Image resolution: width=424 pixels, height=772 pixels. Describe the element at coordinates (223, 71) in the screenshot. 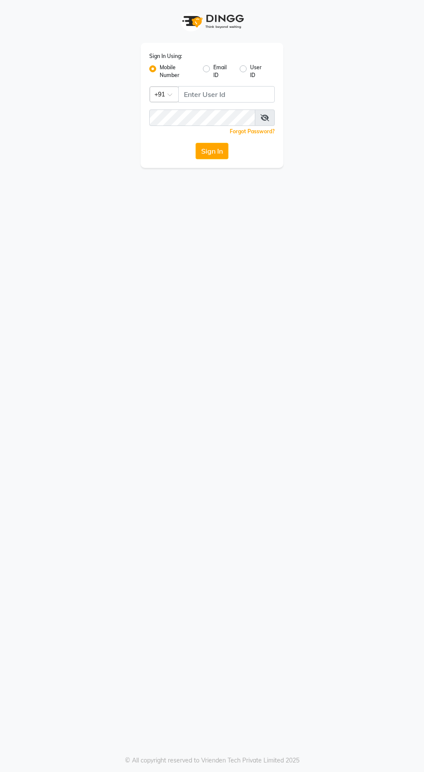

I see `label: Email ID` at that location.